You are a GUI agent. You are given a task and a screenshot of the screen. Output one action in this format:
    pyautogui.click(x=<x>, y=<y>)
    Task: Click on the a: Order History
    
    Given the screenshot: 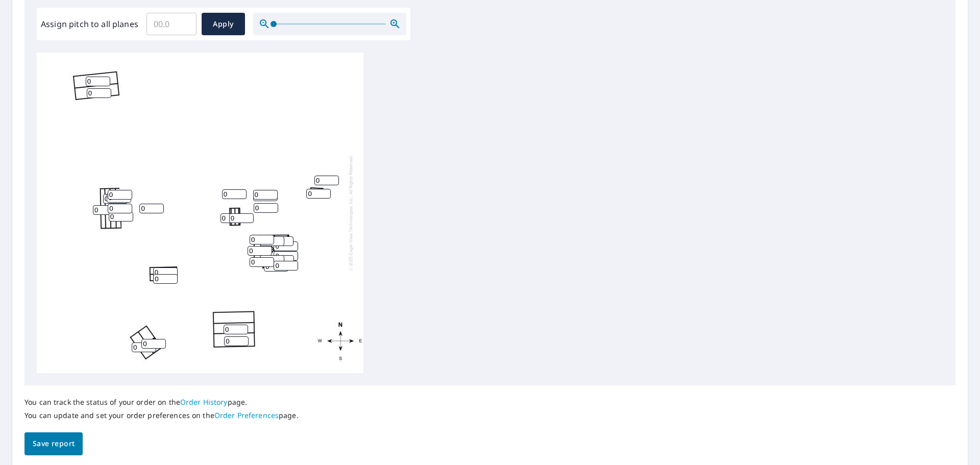 What is the action you would take?
    pyautogui.click(x=204, y=402)
    